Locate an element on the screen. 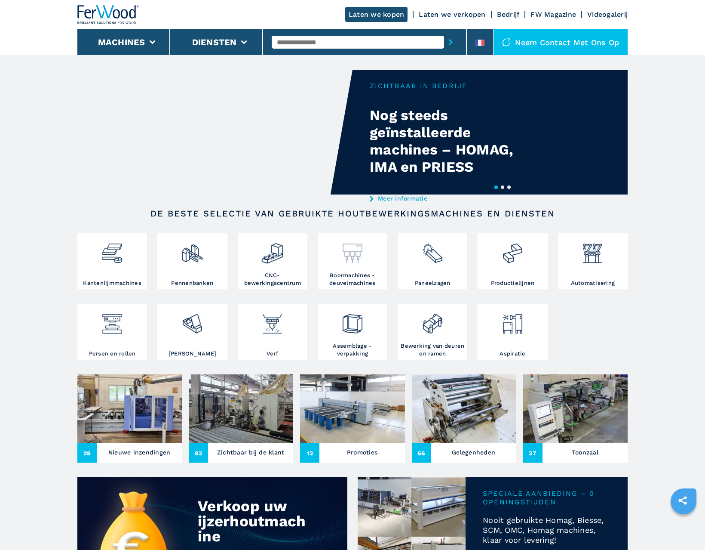  font: Promoties is located at coordinates (362, 452).